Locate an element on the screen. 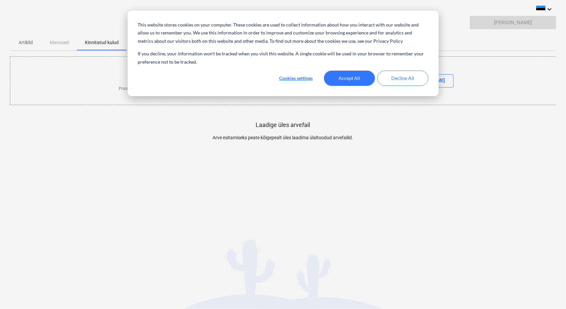  p: If you decline, your information won’t be tracked when you visit this website. A single cookie wi... is located at coordinates (283, 58).